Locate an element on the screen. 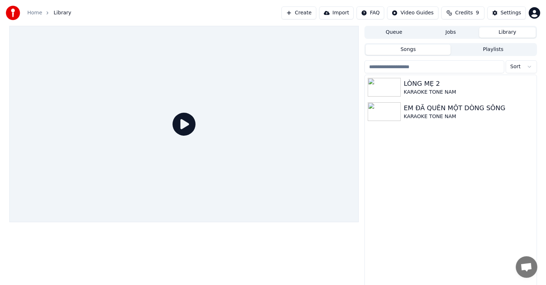 Image resolution: width=546 pixels, height=285 pixels. span: Library is located at coordinates (62, 13).